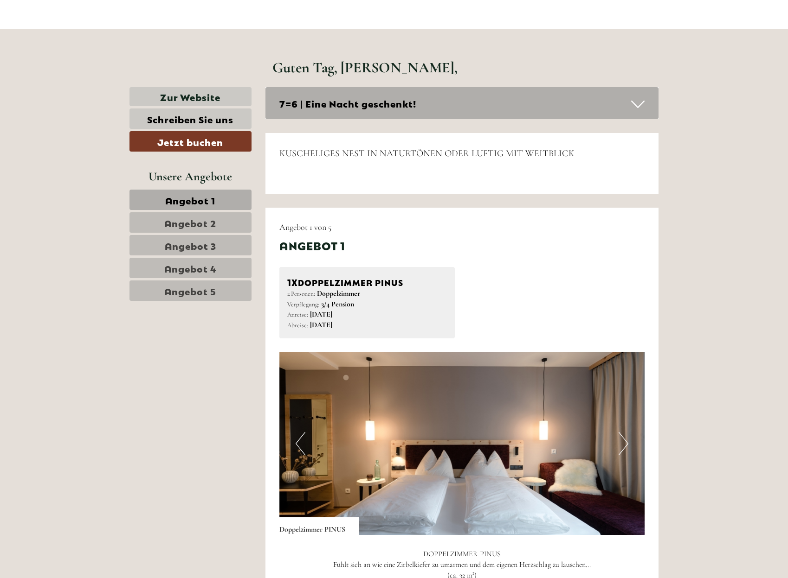 This screenshot has height=578, width=788. I want to click on div: Angebot 1, so click(312, 245).